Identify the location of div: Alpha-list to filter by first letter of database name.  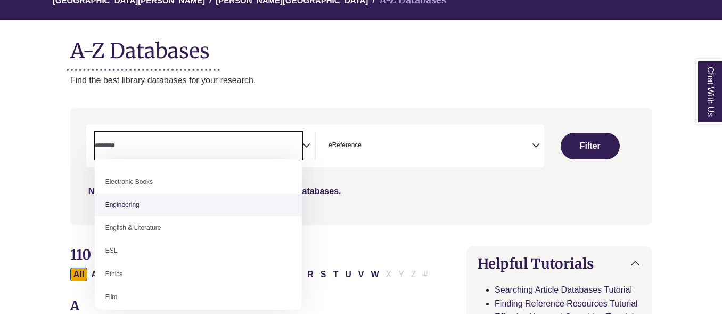
(251, 273).